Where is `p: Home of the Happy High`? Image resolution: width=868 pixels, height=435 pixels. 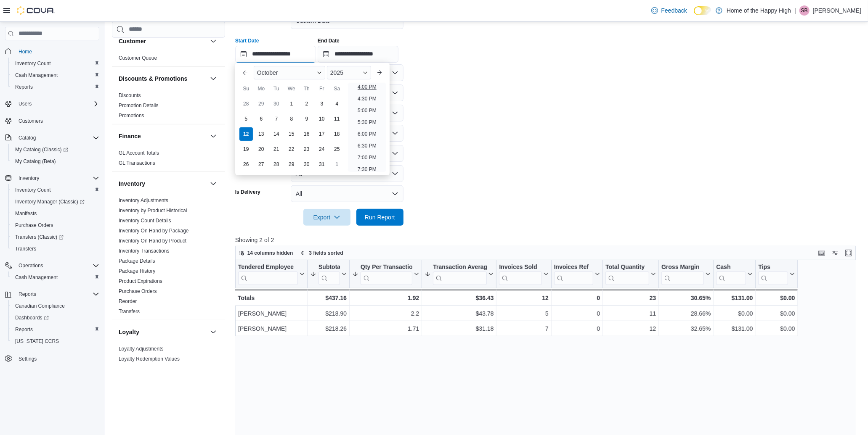
p: Home of the Happy High is located at coordinates (759, 10).